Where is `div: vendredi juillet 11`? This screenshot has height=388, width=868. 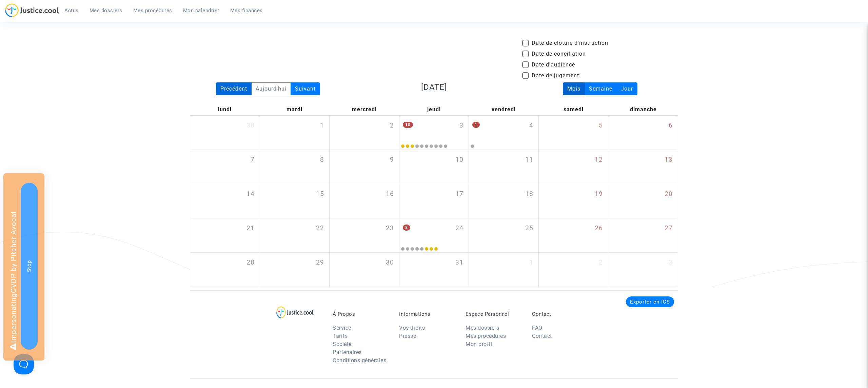
div: vendredi juillet 11 is located at coordinates (503, 167).